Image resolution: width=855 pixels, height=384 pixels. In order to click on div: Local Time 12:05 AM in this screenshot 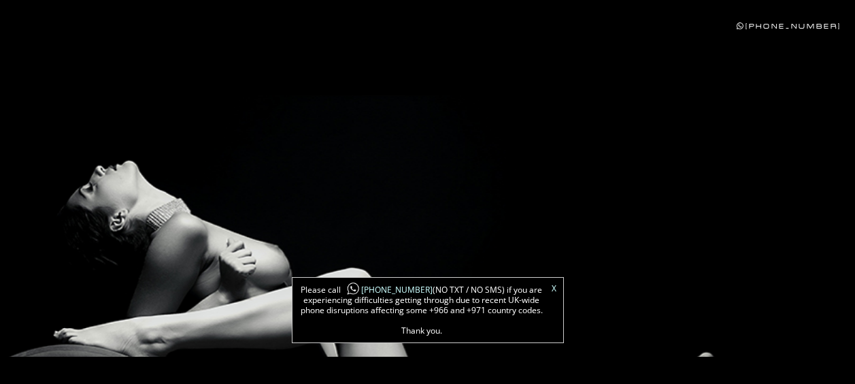, I will do `click(63, 12)`.